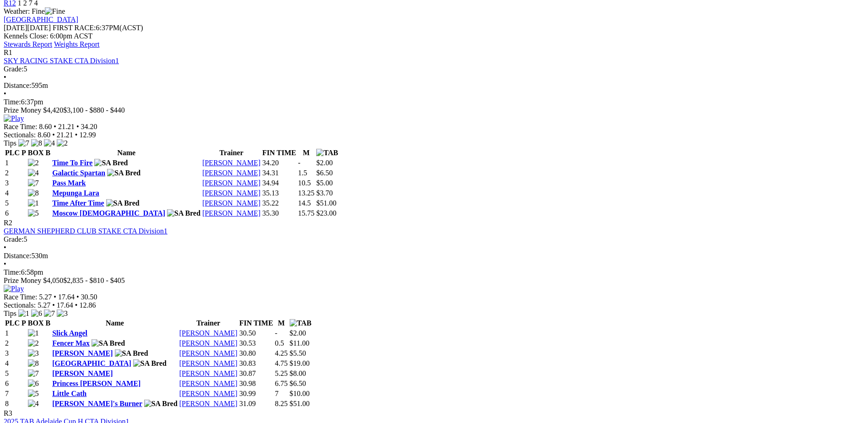 The height and width of the screenshot is (423, 868). I want to click on th: M, so click(281, 324).